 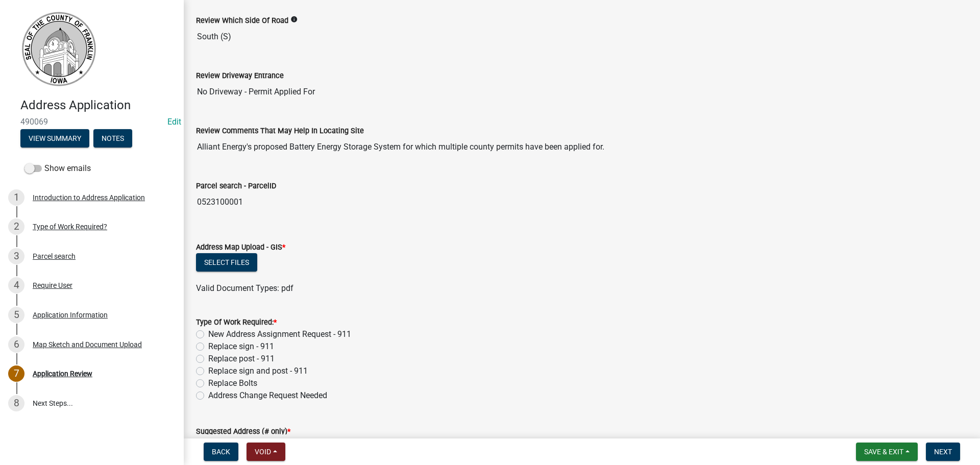 I want to click on div: 8, so click(x=16, y=403).